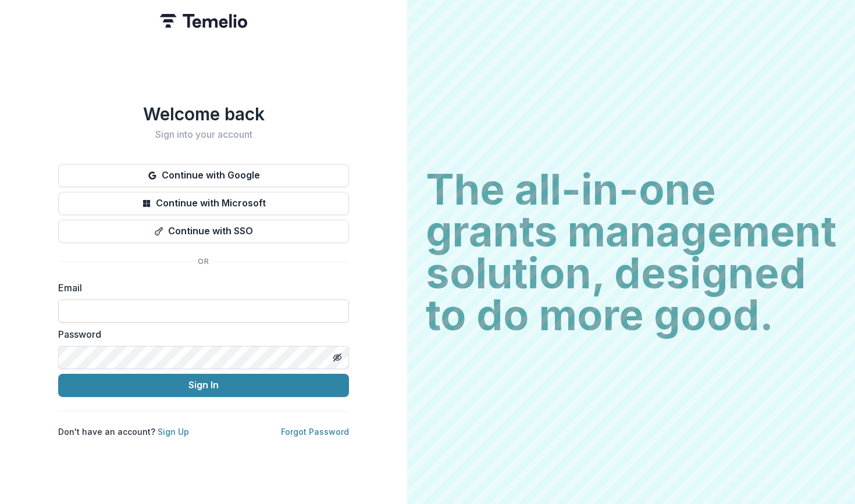 This screenshot has width=855, height=504. What do you see at coordinates (337, 358) in the screenshot?
I see `button: Toggle password visibility` at bounding box center [337, 358].